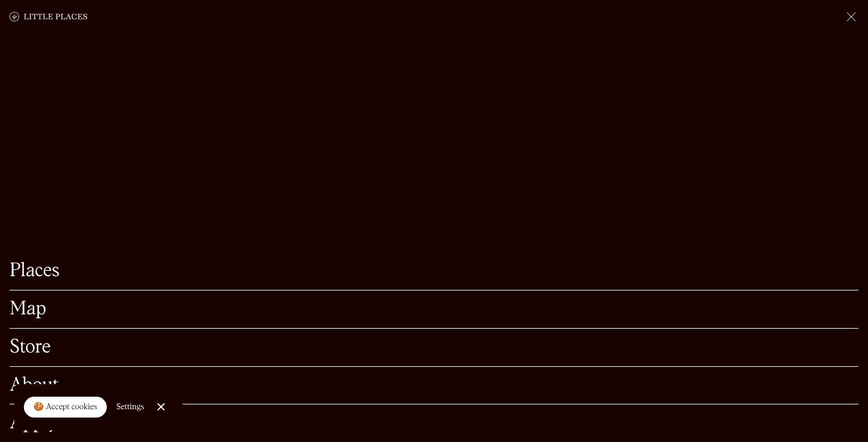 The height and width of the screenshot is (442, 868). Describe the element at coordinates (434, 309) in the screenshot. I see `a: Map` at that location.